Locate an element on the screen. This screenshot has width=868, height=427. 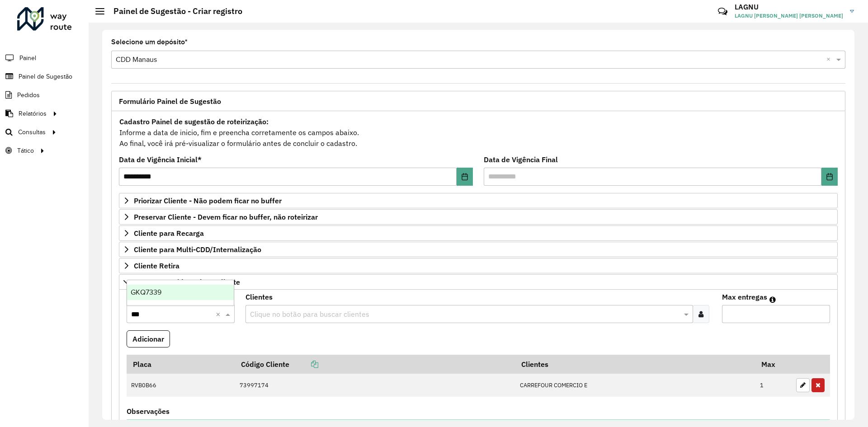
span: Priorizar Cliente - Não podem ficar no buffer is located at coordinates (208, 200).